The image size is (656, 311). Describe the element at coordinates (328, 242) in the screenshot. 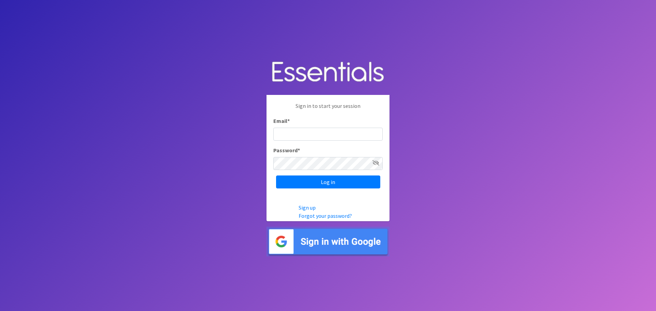

I see `img: Sign in with Google` at that location.